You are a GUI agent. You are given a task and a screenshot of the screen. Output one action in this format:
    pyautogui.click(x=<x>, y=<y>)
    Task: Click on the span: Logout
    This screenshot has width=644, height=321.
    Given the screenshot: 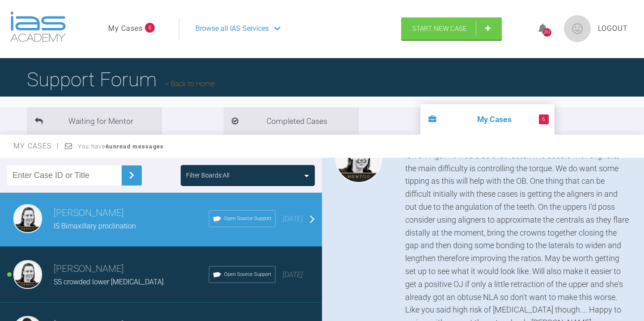 What is the action you would take?
    pyautogui.click(x=613, y=28)
    